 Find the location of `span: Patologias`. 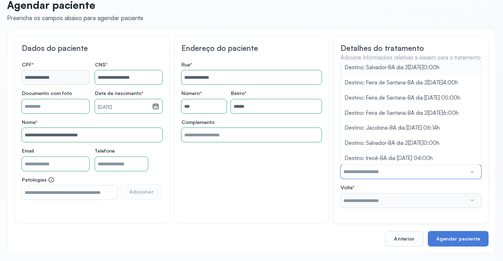

span: Patologias is located at coordinates (38, 180).